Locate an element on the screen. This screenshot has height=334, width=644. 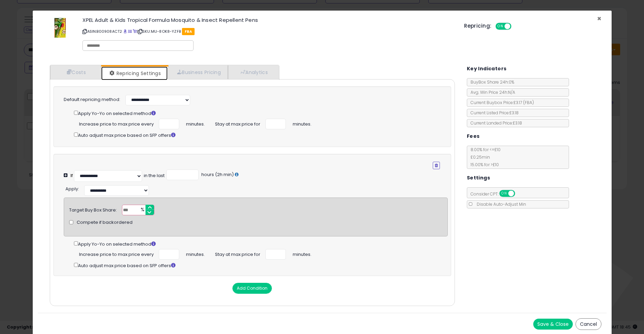
span: FBA is located at coordinates (188, 31).